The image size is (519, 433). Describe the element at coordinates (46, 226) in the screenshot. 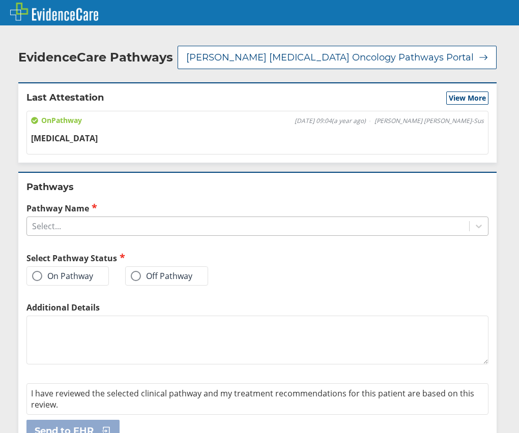

I see `div: Select...` at that location.